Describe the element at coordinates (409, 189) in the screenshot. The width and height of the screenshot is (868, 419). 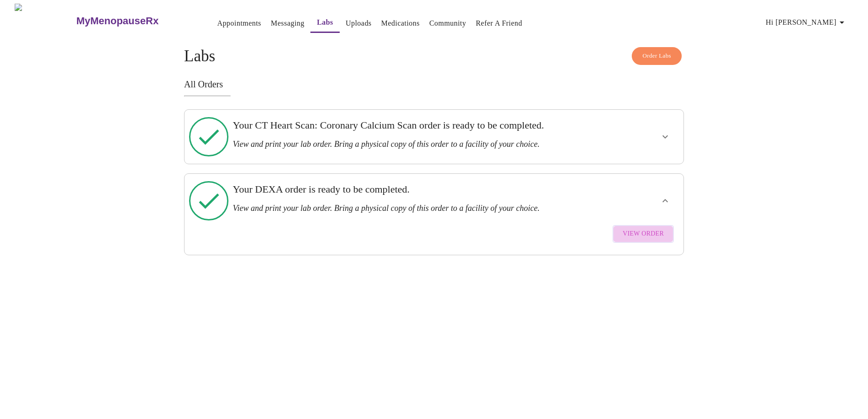
I see `h3: Your DEXA order is ready to be completed.` at that location.